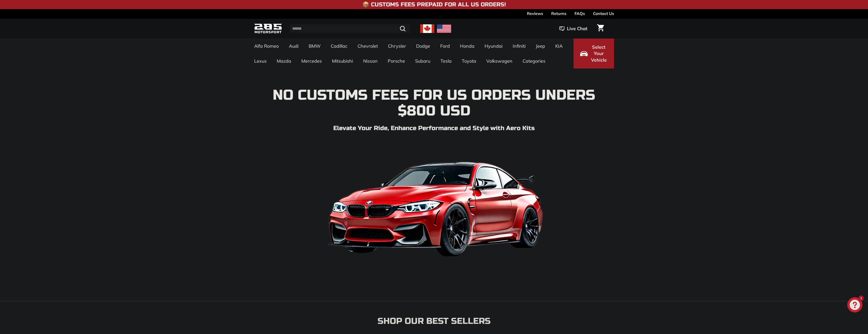 The width and height of the screenshot is (868, 334). What do you see at coordinates (446, 61) in the screenshot?
I see `a: Tesla` at bounding box center [446, 61].